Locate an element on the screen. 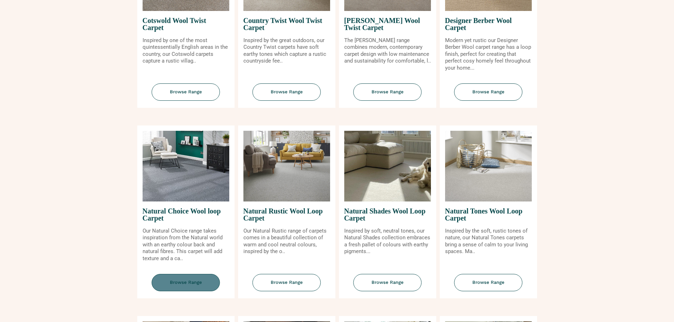 The image size is (674, 322). p: Modern yet rustic our Designer Berber Wool carpet range has a loop finish, perfect for creating t... is located at coordinates (488, 54).